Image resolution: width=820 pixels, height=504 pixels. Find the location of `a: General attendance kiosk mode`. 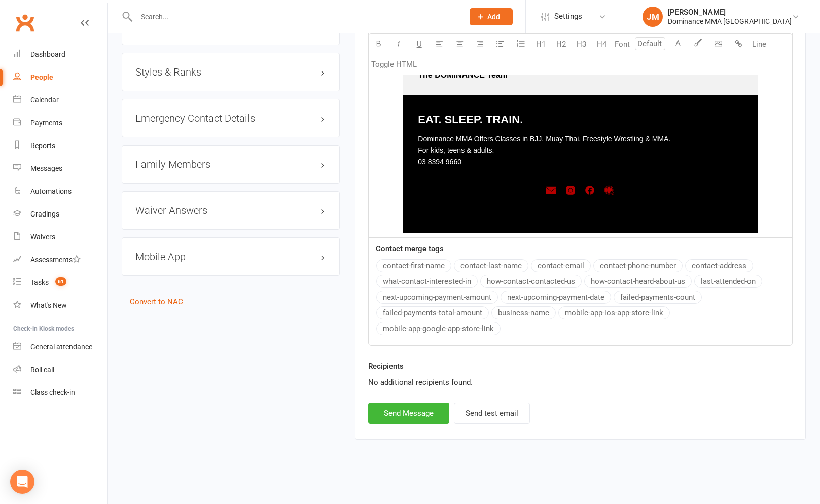

a: General attendance kiosk mode is located at coordinates (60, 347).